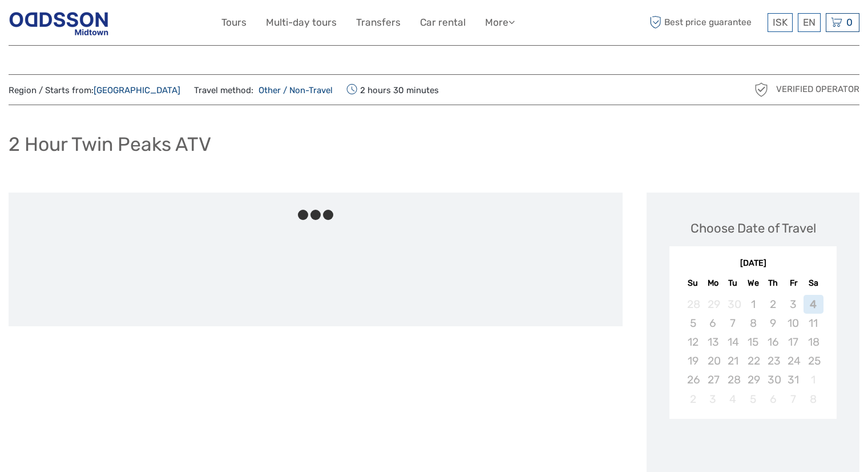  I want to click on div: Not available Saturday, November 1st, 2025, so click(814, 379).